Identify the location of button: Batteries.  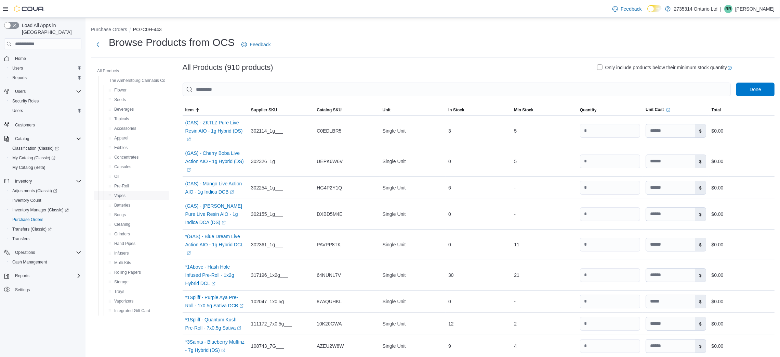
(119, 205).